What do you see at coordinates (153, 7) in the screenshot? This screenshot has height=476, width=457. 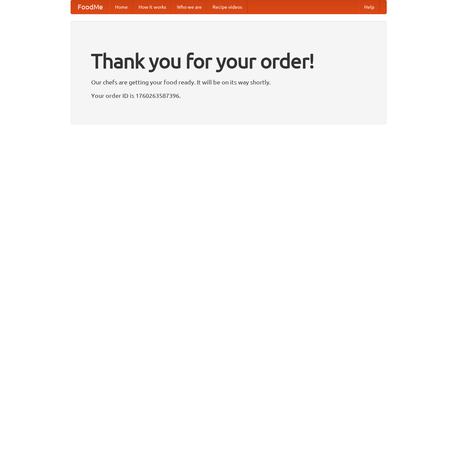 I see `a: How it works` at bounding box center [153, 7].